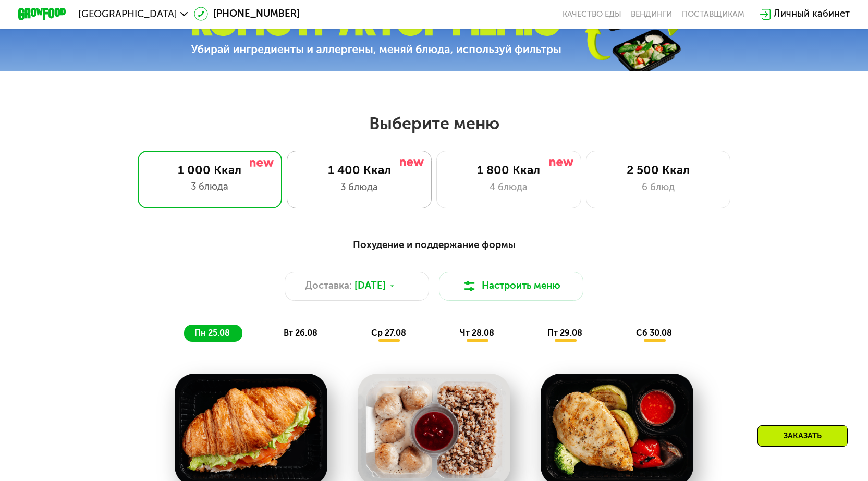 This screenshot has width=868, height=481. What do you see at coordinates (508, 187) in the screenshot?
I see `div: 4 блюда` at bounding box center [508, 187].